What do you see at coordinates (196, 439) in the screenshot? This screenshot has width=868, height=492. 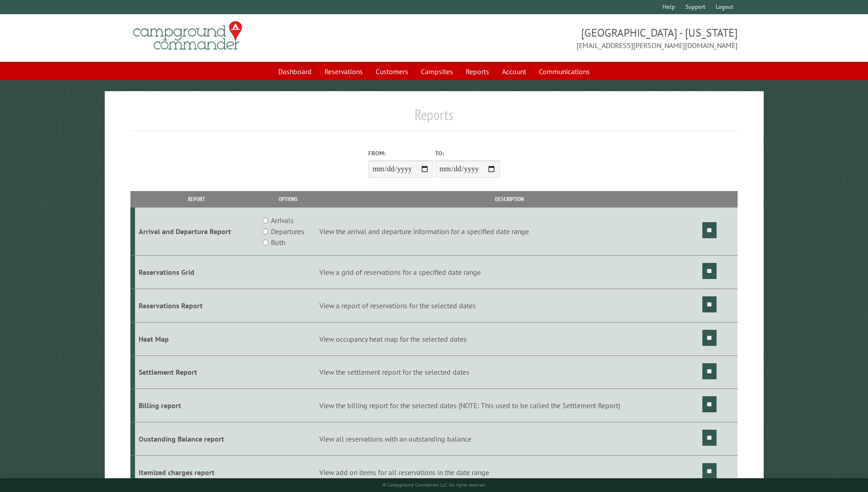 I see `td: Oustanding Balance report` at bounding box center [196, 439].